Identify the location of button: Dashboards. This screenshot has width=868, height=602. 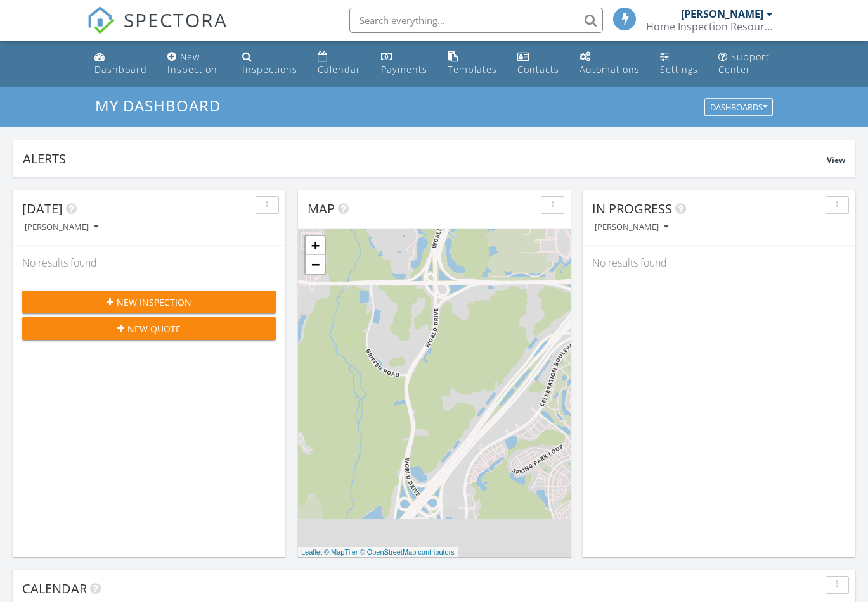
(739, 107).